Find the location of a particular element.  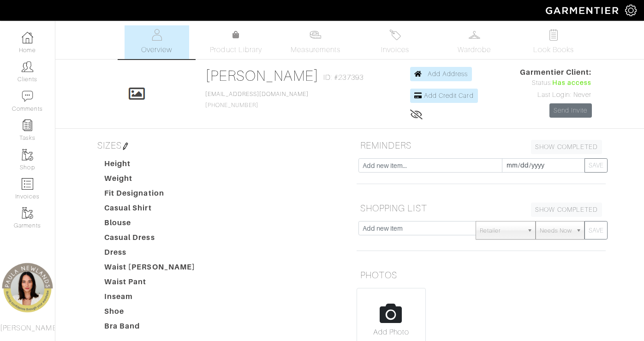

img: wardrobe-487a4870c1b7c33e795ec22d11cfc2ed9d08956e64fb3008fe2437562e282088.svg is located at coordinates (475, 35).